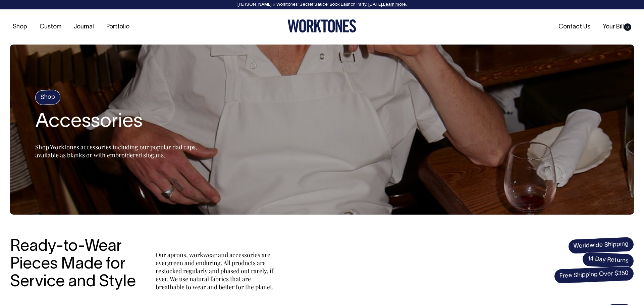 The image size is (644, 305). Describe the element at coordinates (118, 27) in the screenshot. I see `a: Portfolio` at that location.